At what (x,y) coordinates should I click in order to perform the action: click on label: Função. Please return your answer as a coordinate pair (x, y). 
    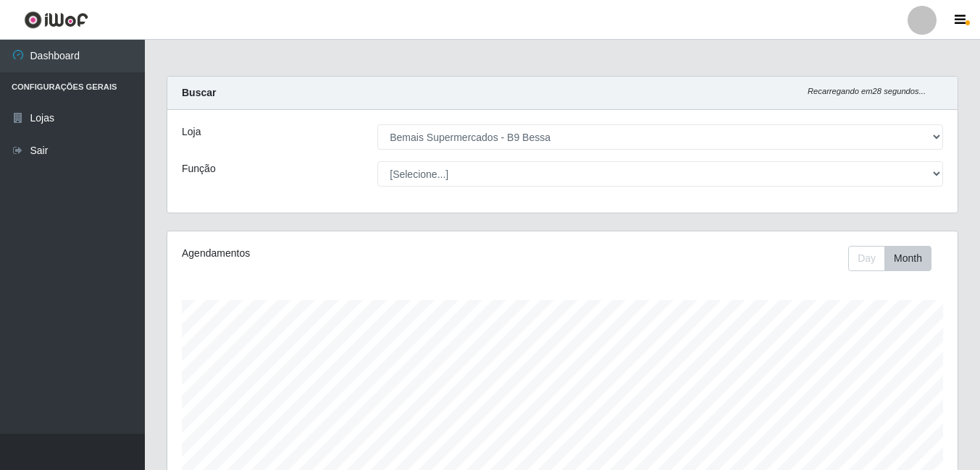
    Looking at the image, I should click on (199, 168).